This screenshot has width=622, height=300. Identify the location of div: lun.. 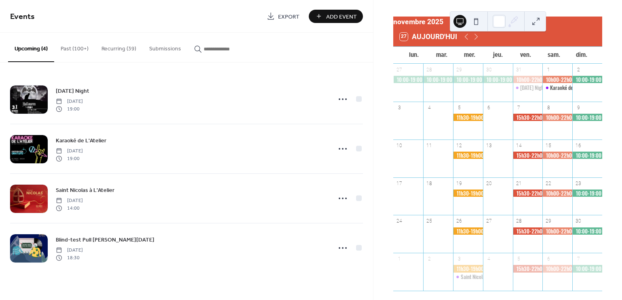
(413, 55).